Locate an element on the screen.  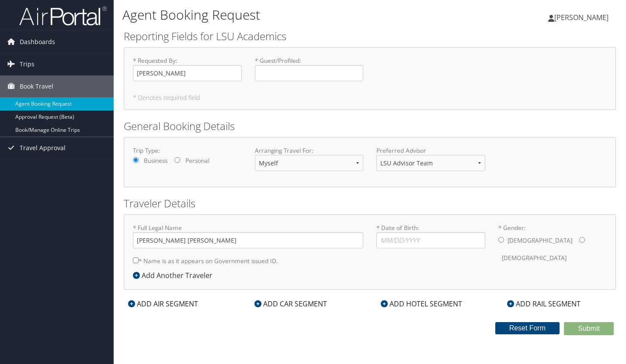
h2: General Booking Details is located at coordinates (370, 126).